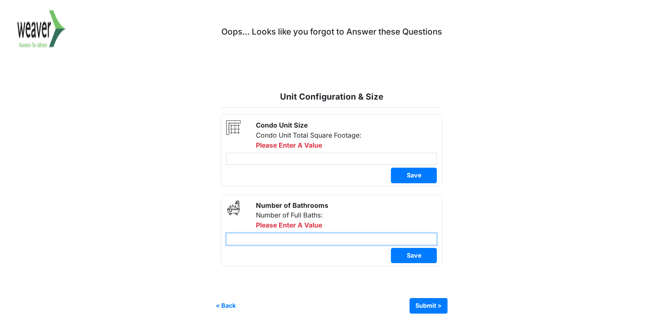  What do you see at coordinates (226, 305) in the screenshot?
I see `button: < Back` at bounding box center [226, 305].